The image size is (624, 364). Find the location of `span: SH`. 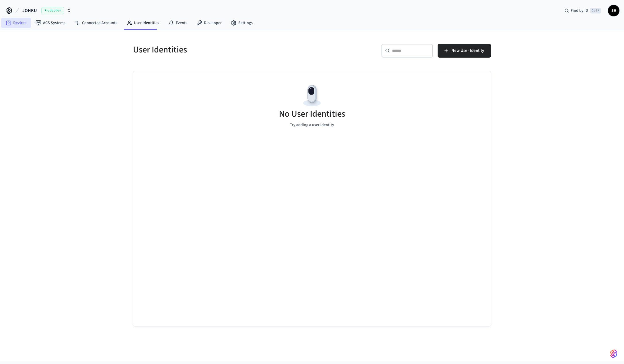

span: SH is located at coordinates (613, 11).